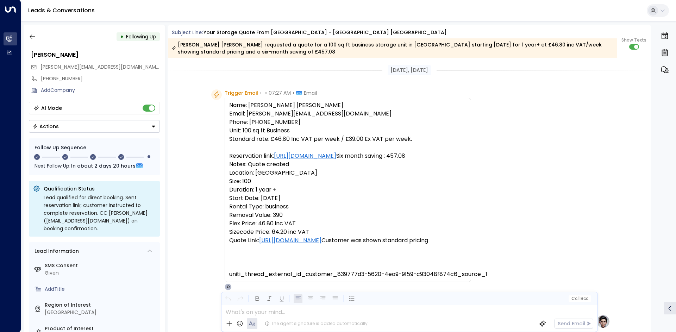 The width and height of the screenshot is (676, 332). I want to click on div: The agent signature is added automatically, so click(316, 324).